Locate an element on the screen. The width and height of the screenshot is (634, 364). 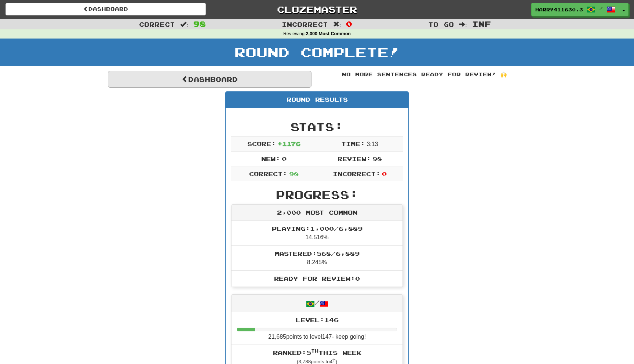
span: Score: is located at coordinates (262, 143).